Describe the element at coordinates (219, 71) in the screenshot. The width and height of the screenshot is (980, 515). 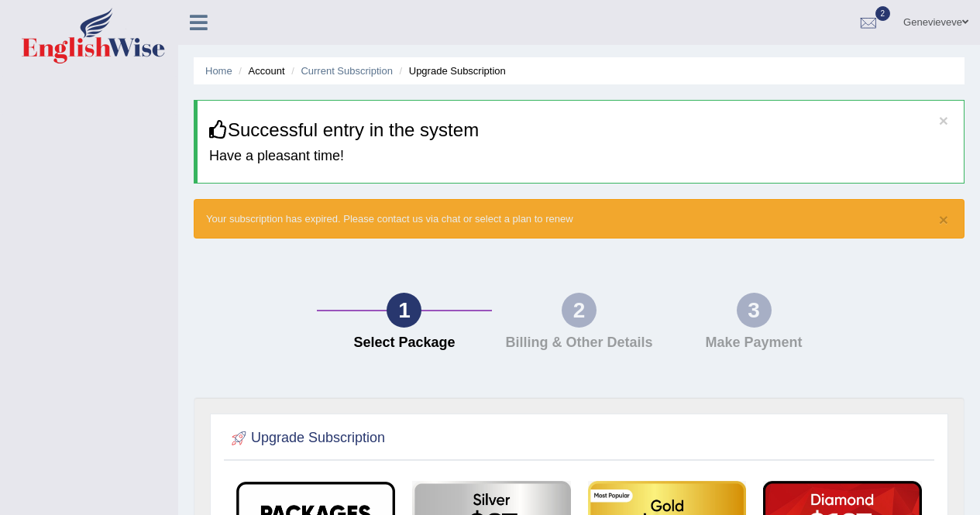
I see `a: Home` at that location.